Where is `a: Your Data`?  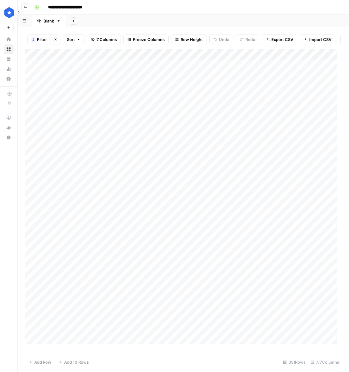
a: Your Data is located at coordinates (9, 59).